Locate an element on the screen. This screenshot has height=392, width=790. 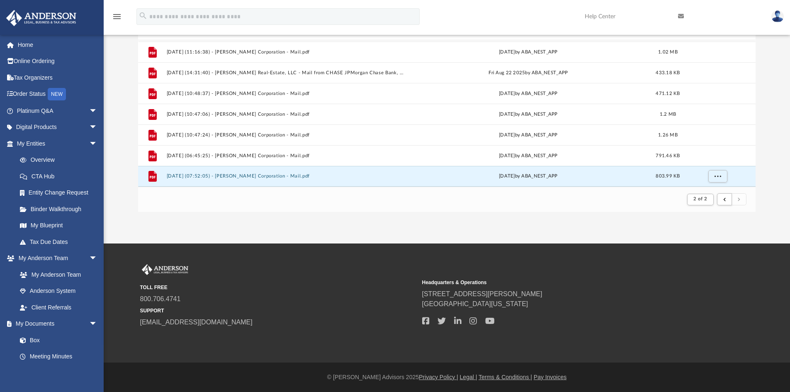
a: Digital Productsarrow_drop_down is located at coordinates (58, 127).